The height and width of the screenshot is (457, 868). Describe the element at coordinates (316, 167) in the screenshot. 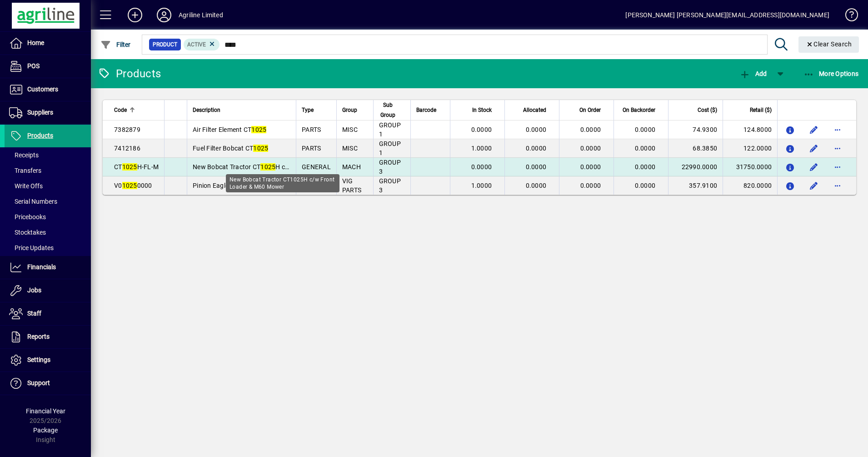

I see `span: GENERAL` at that location.